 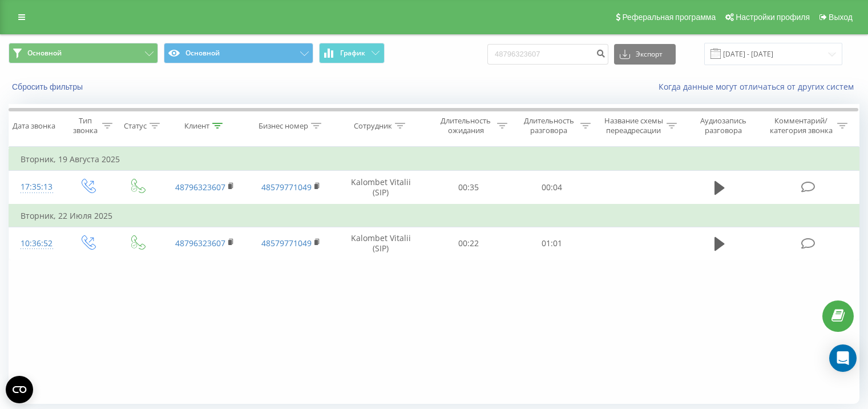 I want to click on div: Аудиозапись разговора, so click(x=723, y=126).